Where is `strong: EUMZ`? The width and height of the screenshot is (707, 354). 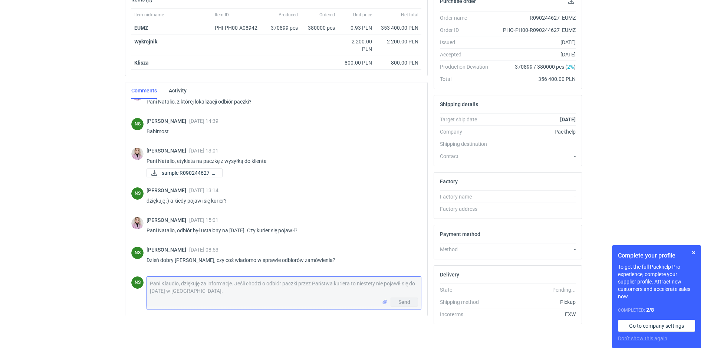 strong: EUMZ is located at coordinates (141, 28).